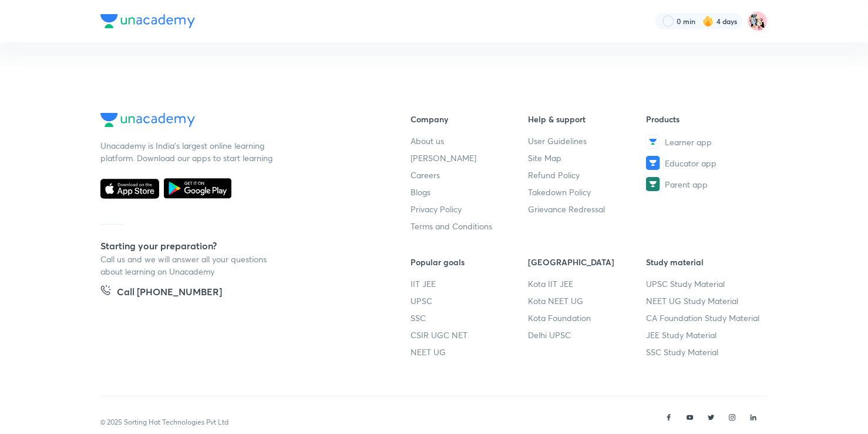 The width and height of the screenshot is (868, 434). Describe the element at coordinates (587, 157) in the screenshot. I see `a: Site Map` at that location.